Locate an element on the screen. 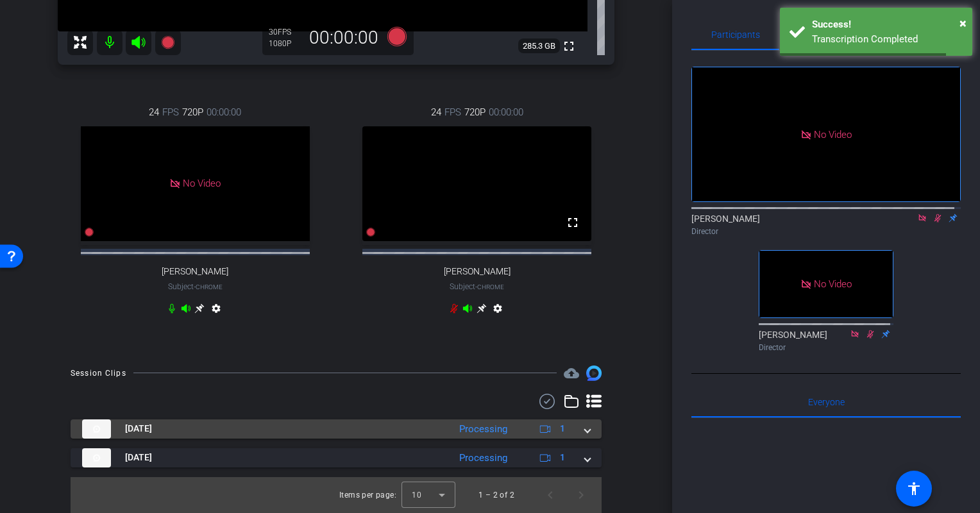 This screenshot has width=980, height=513. div: 1080P is located at coordinates (284, 44).